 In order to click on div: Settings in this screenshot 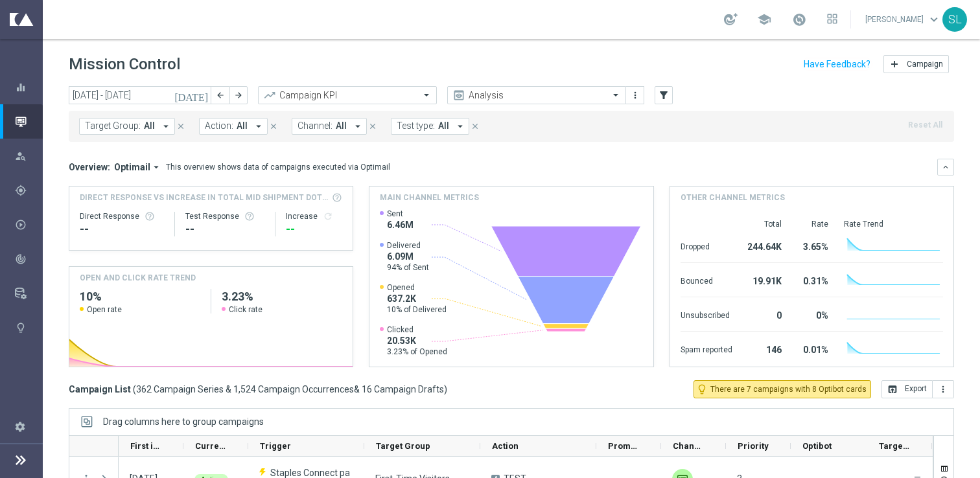, I will do `click(20, 427)`.